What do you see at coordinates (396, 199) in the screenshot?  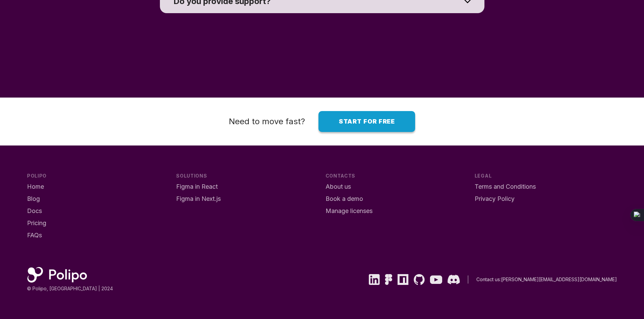 I see `a: Book a demo` at bounding box center [396, 199].